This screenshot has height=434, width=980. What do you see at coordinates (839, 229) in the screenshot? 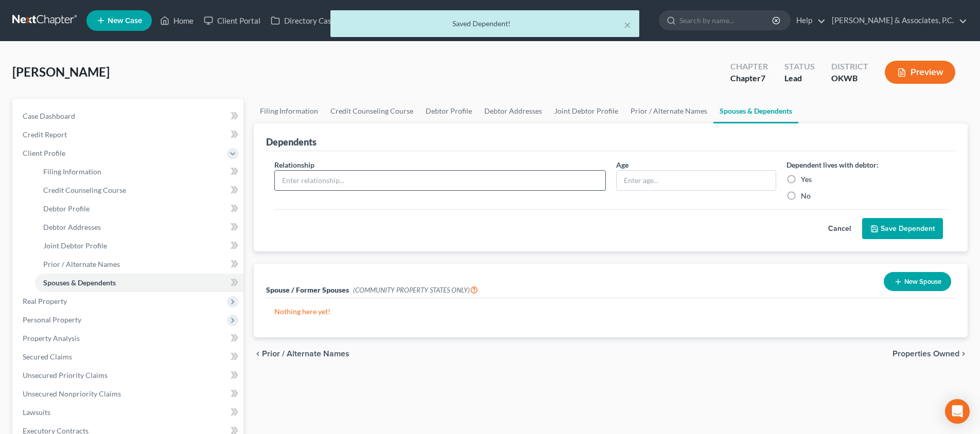
I see `button: Cancel` at bounding box center [839, 229].